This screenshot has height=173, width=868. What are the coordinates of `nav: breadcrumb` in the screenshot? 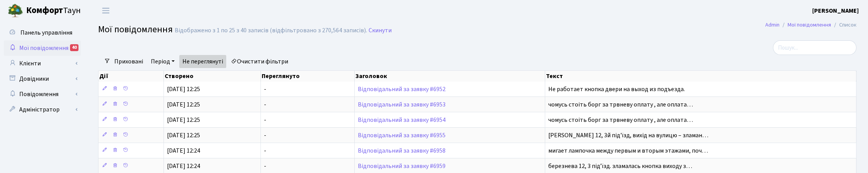 It's located at (811, 25).